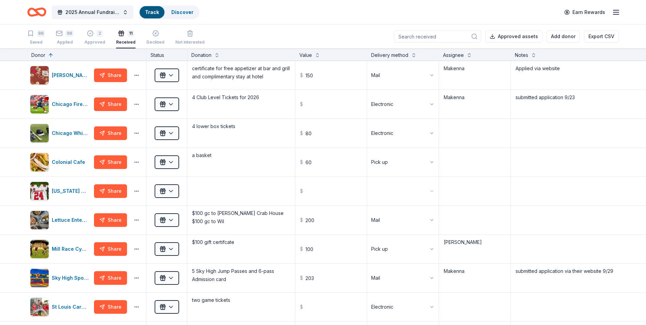 The width and height of the screenshot is (646, 325). I want to click on textarea: two game tickets, so click(241, 307).